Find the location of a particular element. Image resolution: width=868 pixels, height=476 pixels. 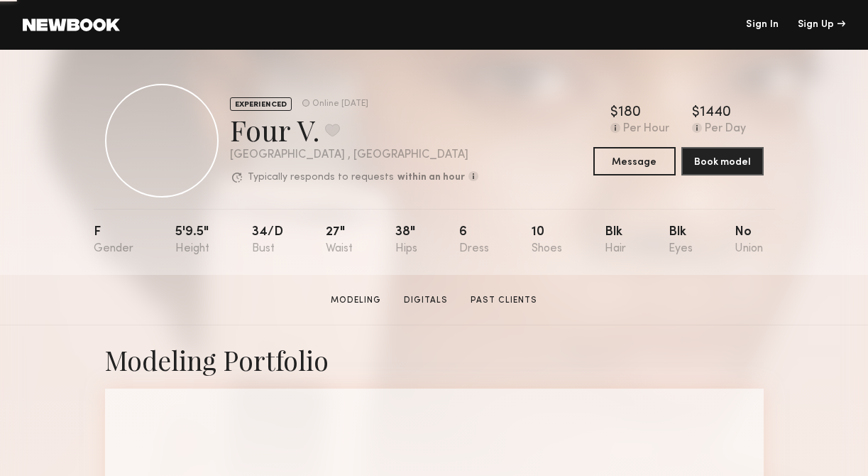

div: 180 is located at coordinates (630, 113).